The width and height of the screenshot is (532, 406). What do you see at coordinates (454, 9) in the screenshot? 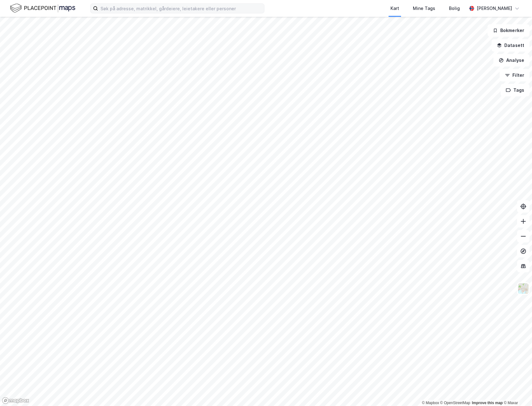
I see `div: Bolig` at bounding box center [454, 9].